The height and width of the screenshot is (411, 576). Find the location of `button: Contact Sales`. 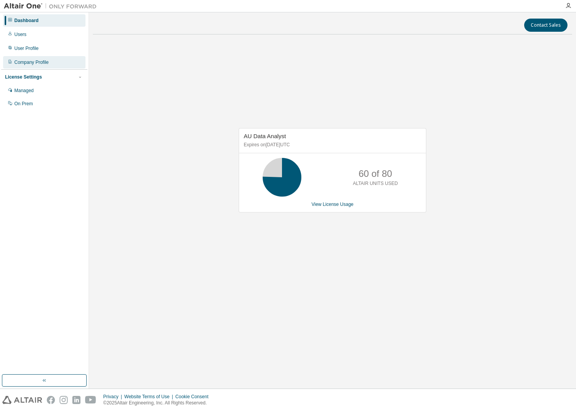

button: Contact Sales is located at coordinates (546, 25).